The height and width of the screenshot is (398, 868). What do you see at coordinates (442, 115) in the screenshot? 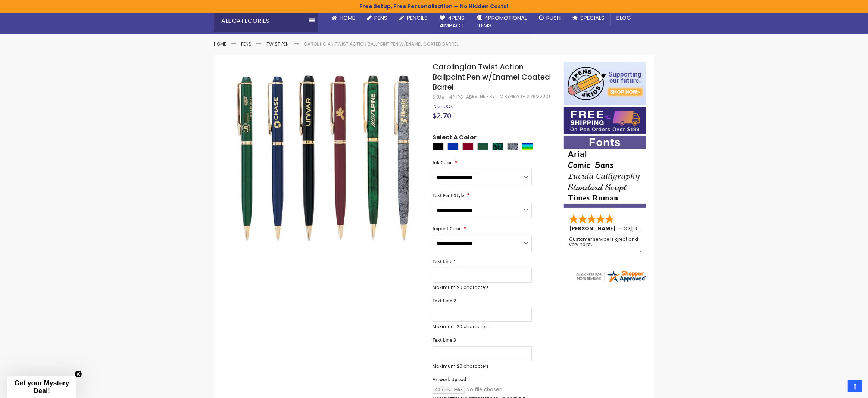
I see `span: $2.70` at bounding box center [442, 115].